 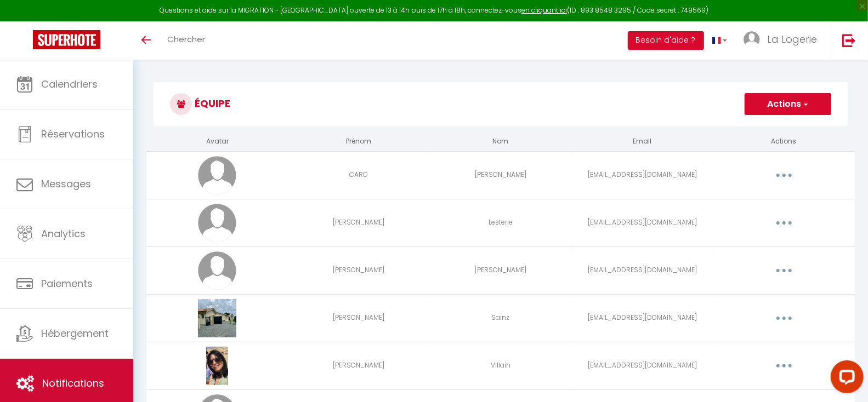 I want to click on th: Email, so click(x=642, y=141).